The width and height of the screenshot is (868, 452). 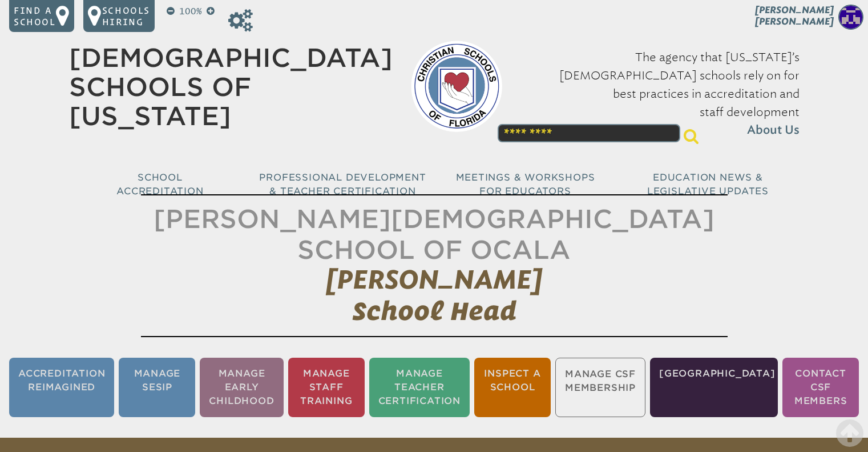 What do you see at coordinates (525, 184) in the screenshot?
I see `span: Meetings & Workshops for Educators` at bounding box center [525, 184].